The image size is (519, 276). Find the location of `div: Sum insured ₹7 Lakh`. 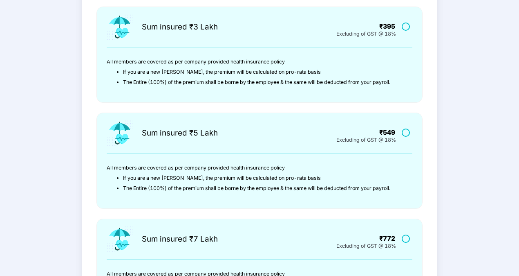

div: Sum insured ₹7 Lakh is located at coordinates (180, 240).